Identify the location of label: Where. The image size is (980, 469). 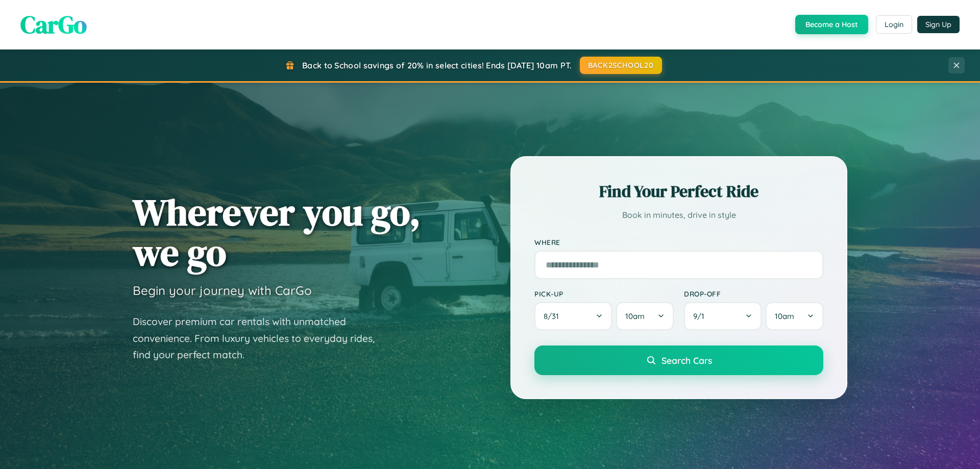
(679, 242).